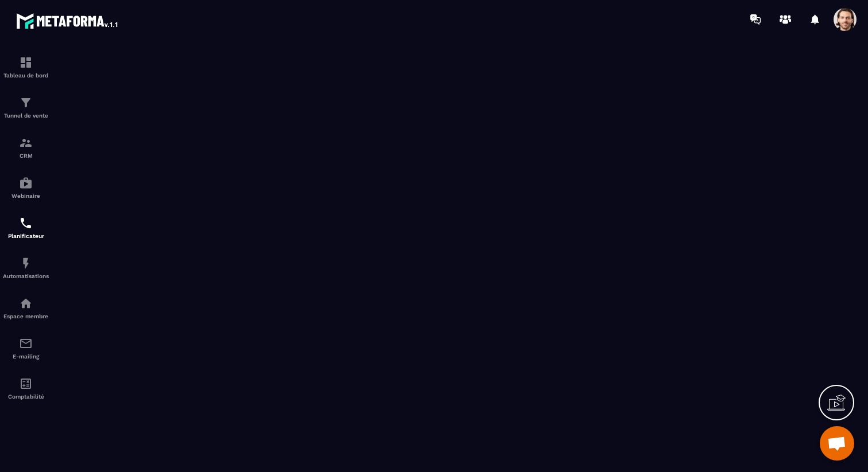 Image resolution: width=868 pixels, height=472 pixels. Describe the element at coordinates (26, 384) in the screenshot. I see `img: accountant` at that location.